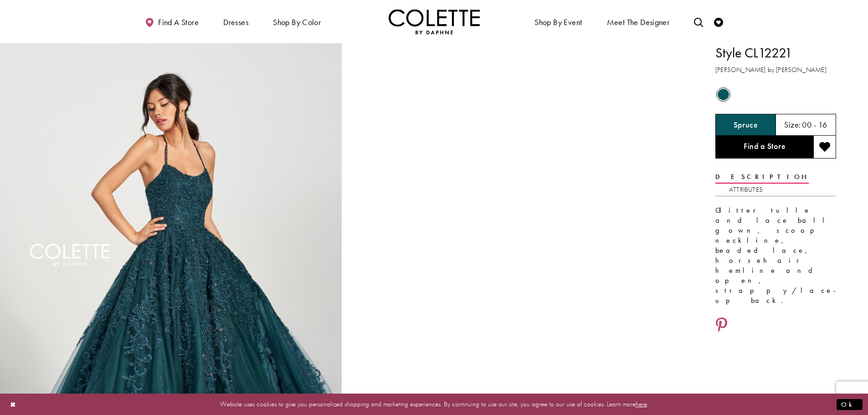 Image resolution: width=868 pixels, height=415 pixels. Describe the element at coordinates (178, 22) in the screenshot. I see `span: Find a store` at that location.